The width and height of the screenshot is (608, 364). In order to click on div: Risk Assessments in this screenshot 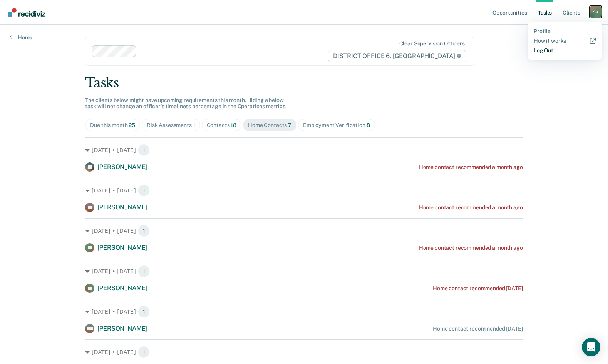, I will do `click(171, 125)`.